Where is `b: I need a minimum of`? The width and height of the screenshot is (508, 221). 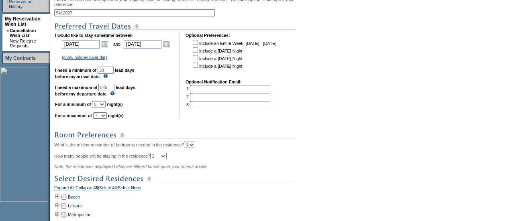
b: I need a minimum of is located at coordinates (76, 70).